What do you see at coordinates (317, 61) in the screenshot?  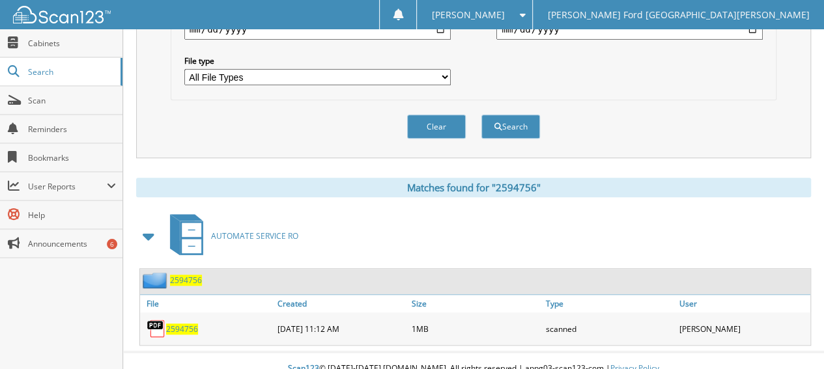 I see `label: File type` at bounding box center [317, 61].